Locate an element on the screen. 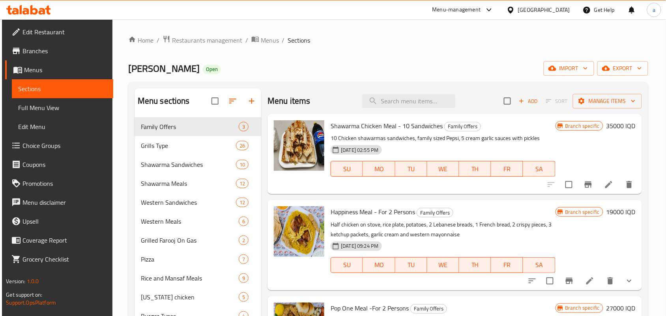 The height and width of the screenshot is (316, 666). span: Shawarma Meals is located at coordinates (188, 184).